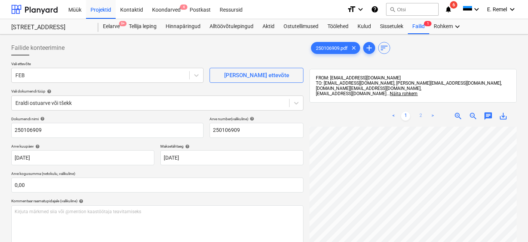 The image size is (528, 242). What do you see at coordinates (351, 9) in the screenshot?
I see `i: format_size` at bounding box center [351, 9].